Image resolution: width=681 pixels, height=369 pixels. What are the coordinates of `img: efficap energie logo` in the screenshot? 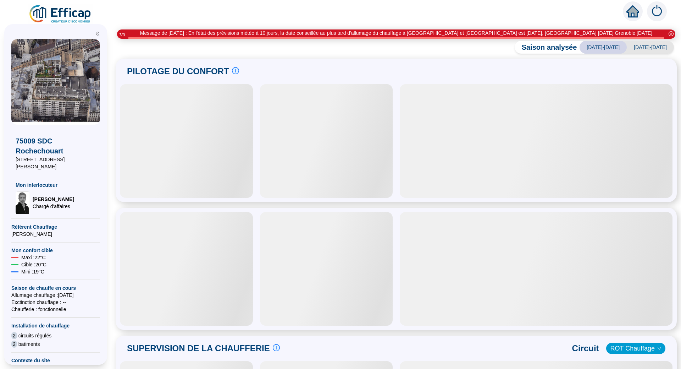 It's located at (60, 14).